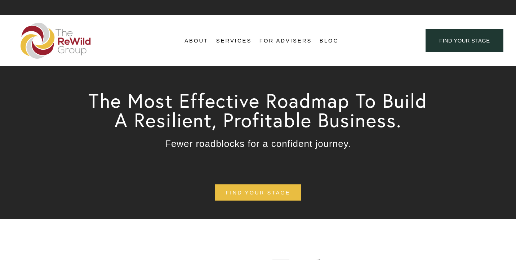 The width and height of the screenshot is (516, 260). Describe the element at coordinates (56, 41) in the screenshot. I see `img: The ReWild Group` at that location.